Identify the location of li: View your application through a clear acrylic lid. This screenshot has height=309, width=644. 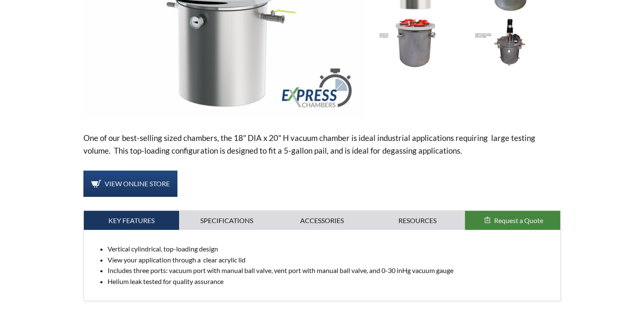
(330, 260).